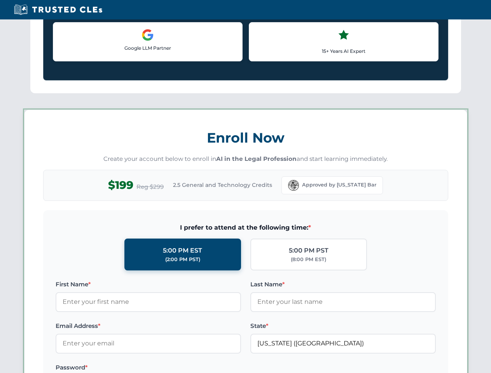 This screenshot has width=491, height=373. Describe the element at coordinates (294, 185) in the screenshot. I see `img: Florida Bar` at that location.